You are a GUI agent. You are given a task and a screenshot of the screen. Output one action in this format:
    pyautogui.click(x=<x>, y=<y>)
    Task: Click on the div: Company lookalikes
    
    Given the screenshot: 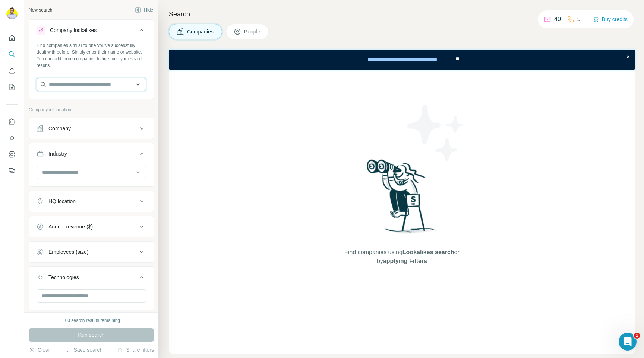 What is the action you would take?
    pyautogui.click(x=73, y=30)
    